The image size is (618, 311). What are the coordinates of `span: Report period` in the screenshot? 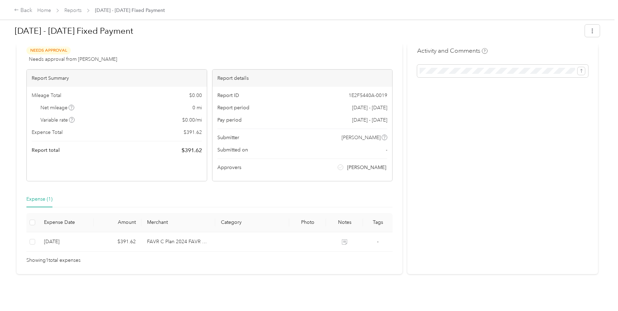 It's located at (233, 108).